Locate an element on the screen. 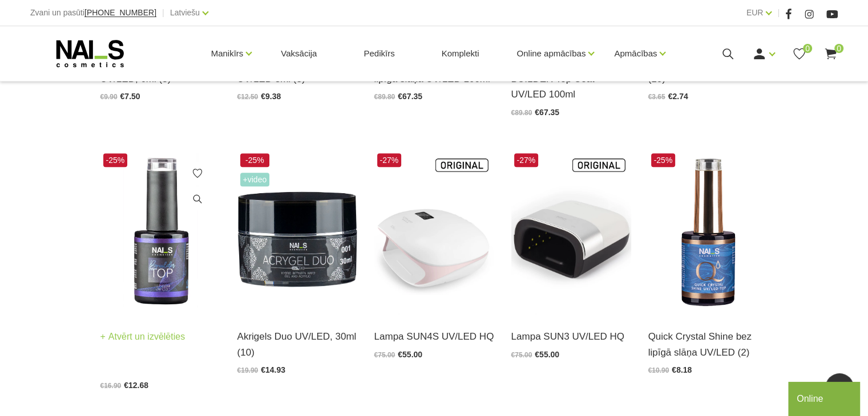 The width and height of the screenshot is (868, 416). a: Lampa SUN3 UV/LED HQ is located at coordinates (571, 337).